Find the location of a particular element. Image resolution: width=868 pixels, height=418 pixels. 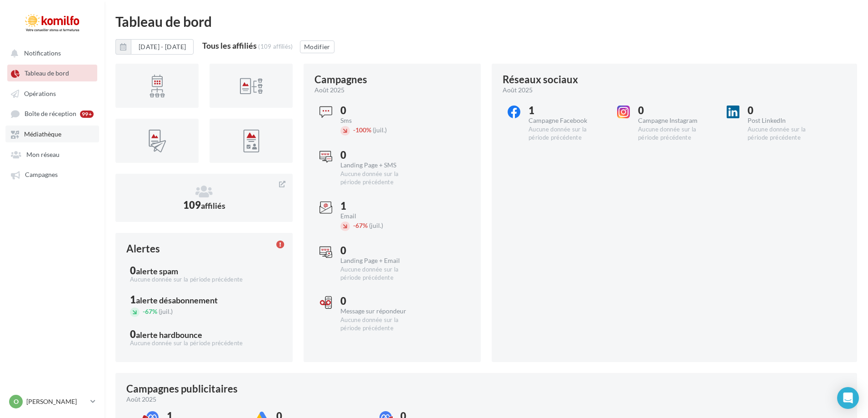

div: Email is located at coordinates (378, 216).